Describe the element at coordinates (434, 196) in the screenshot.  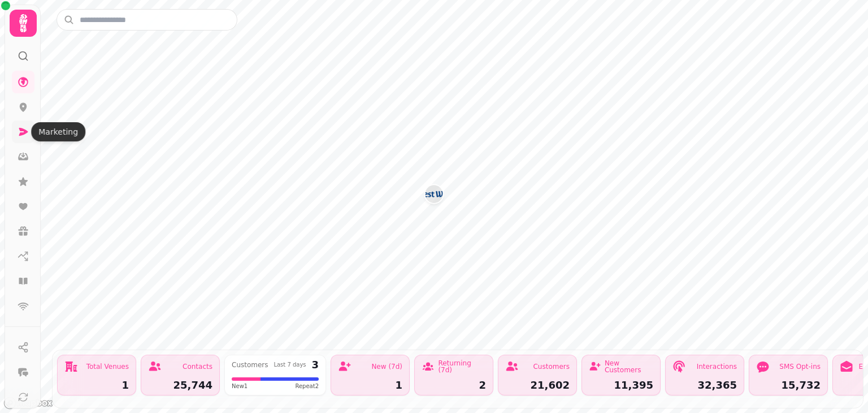
I see `div: Map marker` at that location.